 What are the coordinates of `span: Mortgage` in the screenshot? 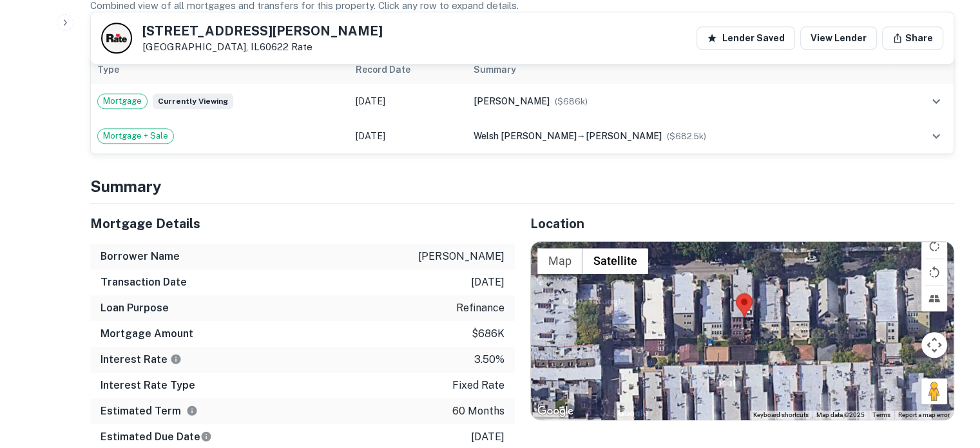 It's located at (122, 101).